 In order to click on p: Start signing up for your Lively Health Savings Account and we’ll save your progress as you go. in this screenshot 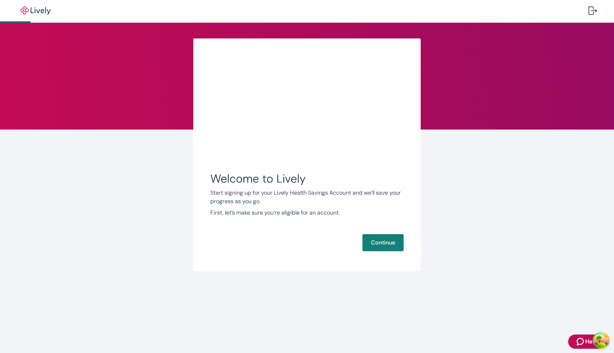, I will do `click(307, 197)`.